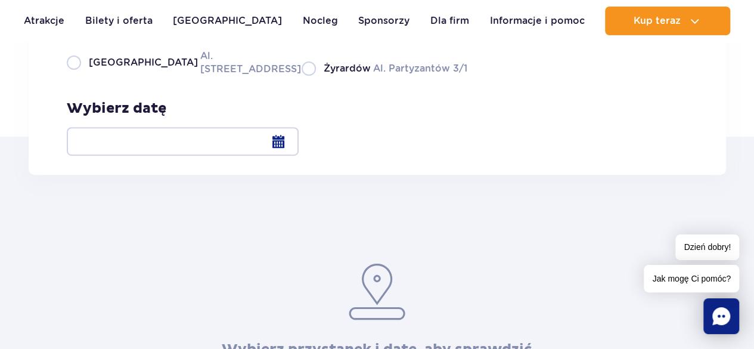 Image resolution: width=754 pixels, height=349 pixels. What do you see at coordinates (377, 291) in the screenshot?
I see `img: pin.953eee3c.svg` at bounding box center [377, 291].